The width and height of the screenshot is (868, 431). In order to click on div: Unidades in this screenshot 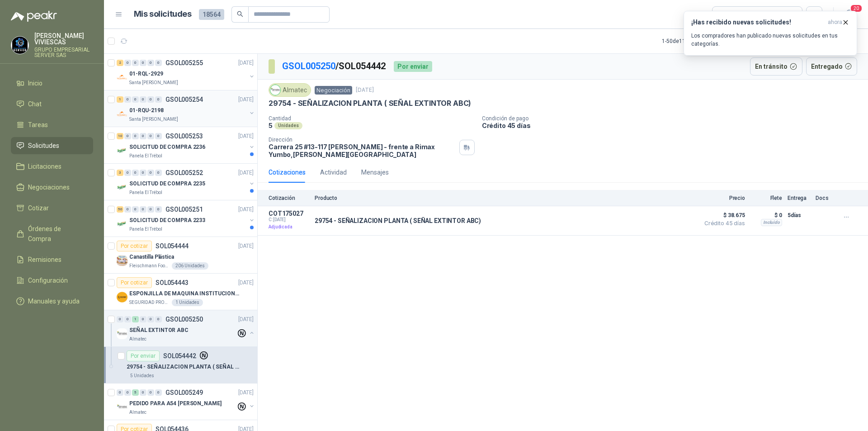, I will do `click(288, 125)`.